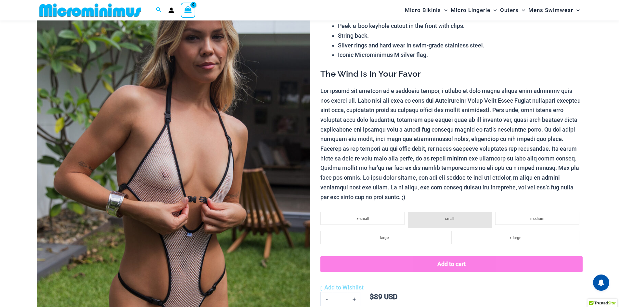  I want to click on span: medium, so click(537, 219).